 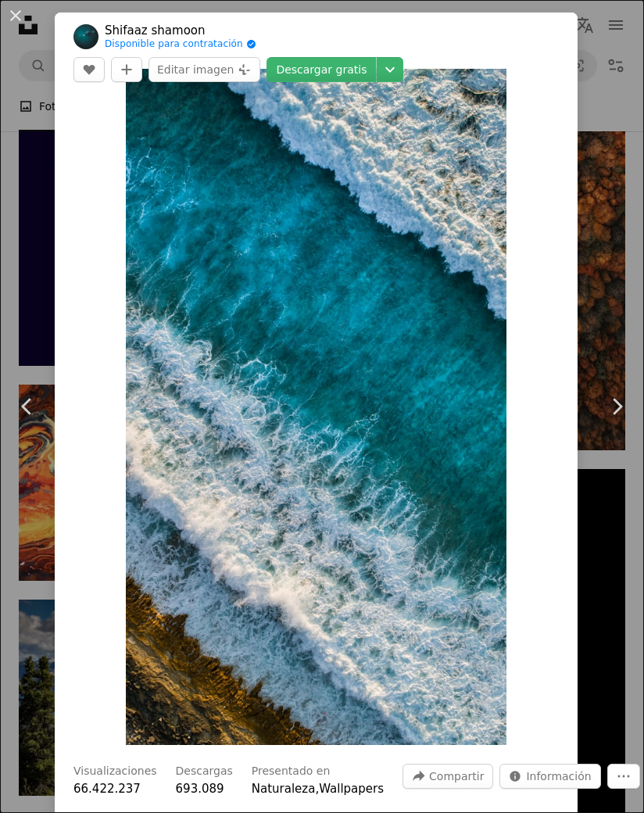 What do you see at coordinates (115, 771) in the screenshot?
I see `h3: Visualizaciones` at bounding box center [115, 771].